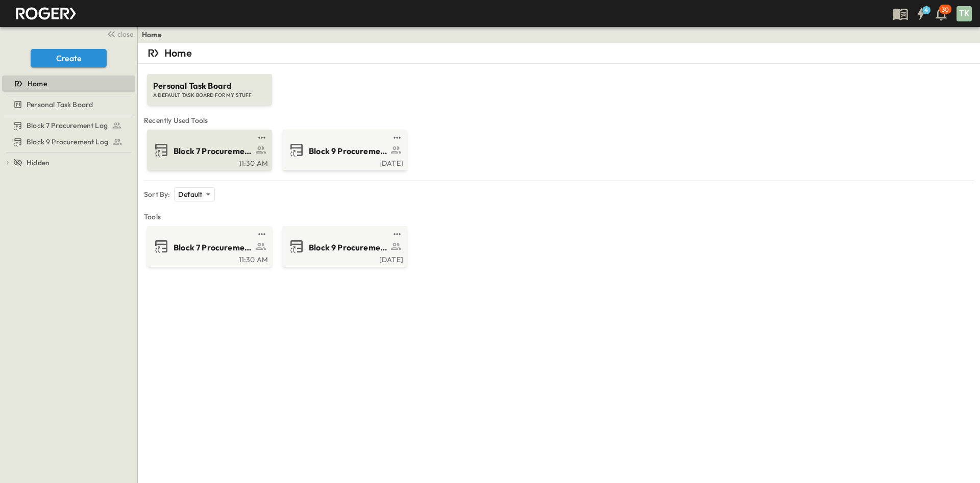  Describe the element at coordinates (926, 10) in the screenshot. I see `h6: 4` at that location.